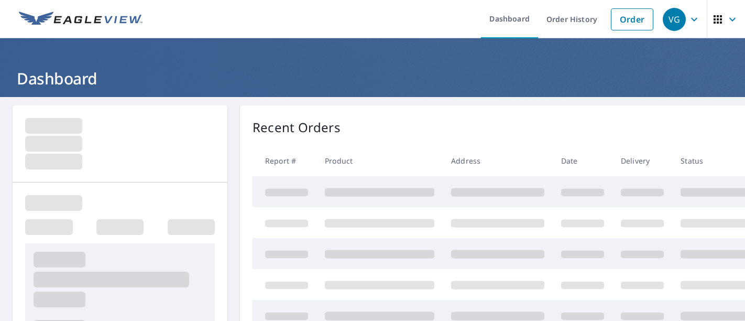 This screenshot has width=745, height=321. I want to click on th: Product, so click(380, 160).